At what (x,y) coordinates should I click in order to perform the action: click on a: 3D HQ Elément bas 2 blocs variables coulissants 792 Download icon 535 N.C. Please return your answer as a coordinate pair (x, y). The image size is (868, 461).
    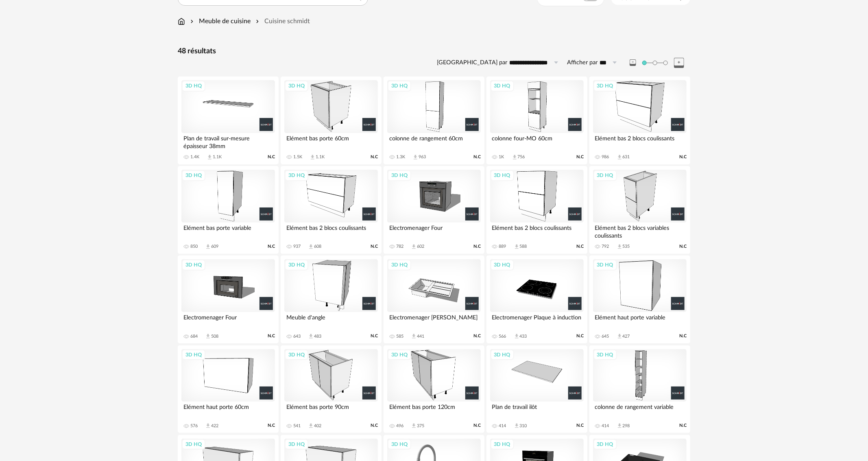
    Looking at the image, I should click on (640, 210).